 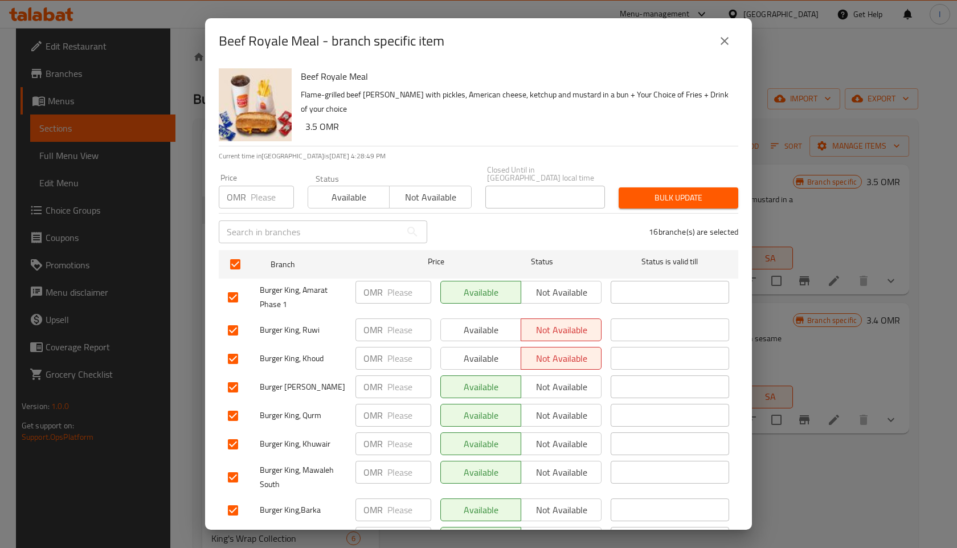 What do you see at coordinates (303, 297) in the screenshot?
I see `span: Burger King, Amarat Phase 1` at bounding box center [303, 297].